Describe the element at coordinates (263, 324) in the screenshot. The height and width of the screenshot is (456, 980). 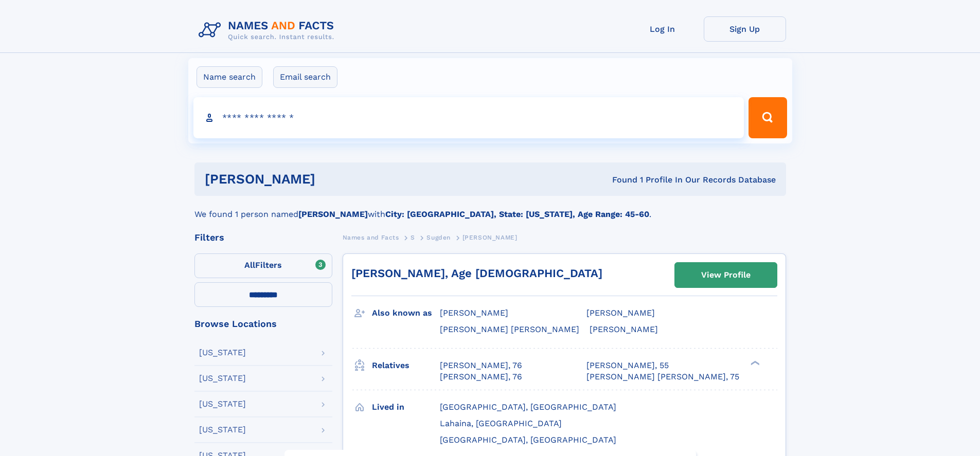
I see `div: Browse Locations` at that location.